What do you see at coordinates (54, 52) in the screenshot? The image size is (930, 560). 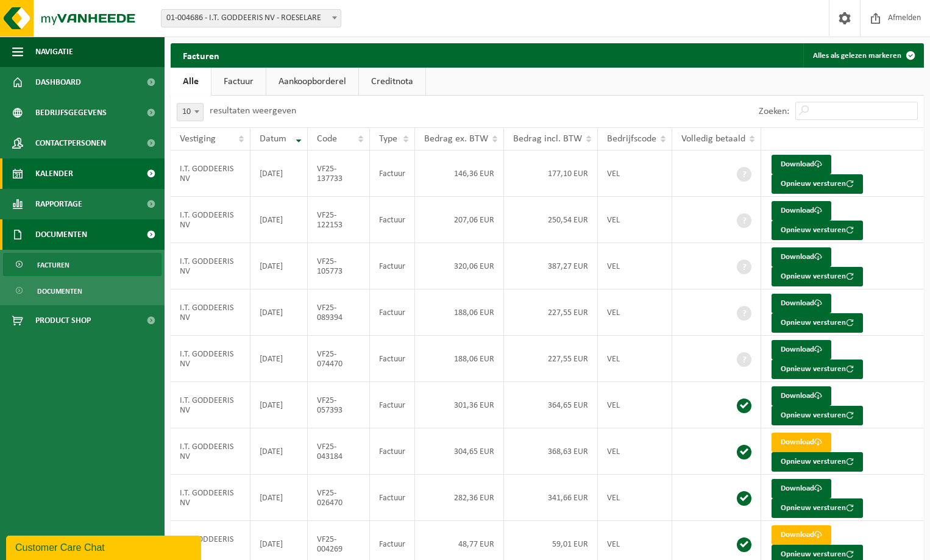 I see `span: Navigatie` at bounding box center [54, 52].